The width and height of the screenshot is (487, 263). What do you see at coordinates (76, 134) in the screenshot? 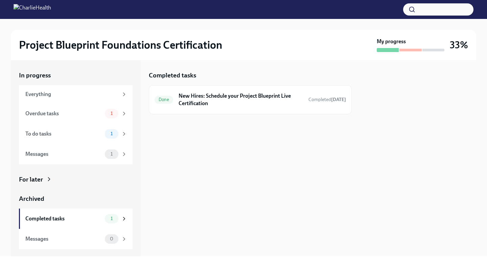
I see `a: To do tasks1` at bounding box center [76, 134].